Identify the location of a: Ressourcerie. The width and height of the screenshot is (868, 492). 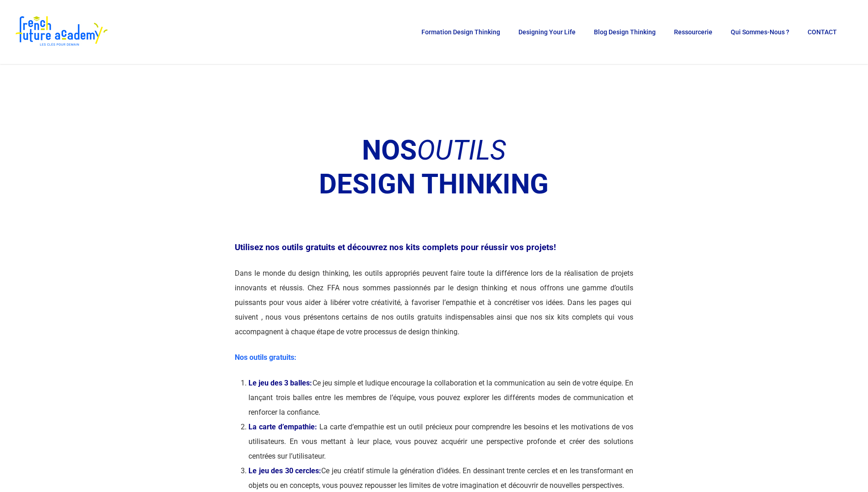
(693, 32).